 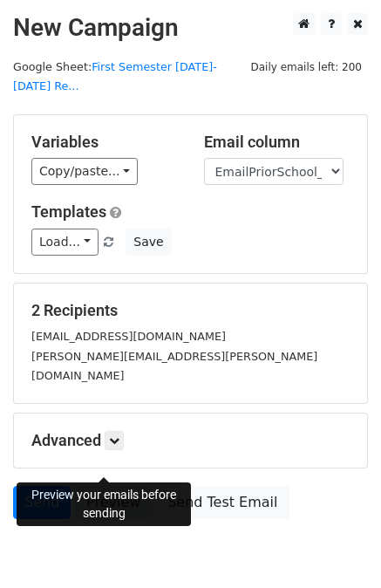 What do you see at coordinates (69, 211) in the screenshot?
I see `a: Templates` at bounding box center [69, 211].